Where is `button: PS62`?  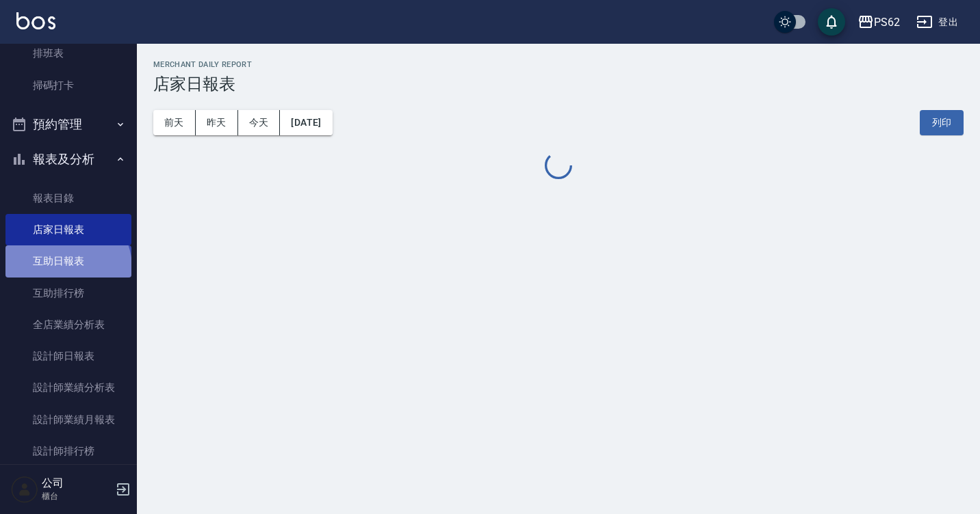 button: PS62 is located at coordinates (879, 22).